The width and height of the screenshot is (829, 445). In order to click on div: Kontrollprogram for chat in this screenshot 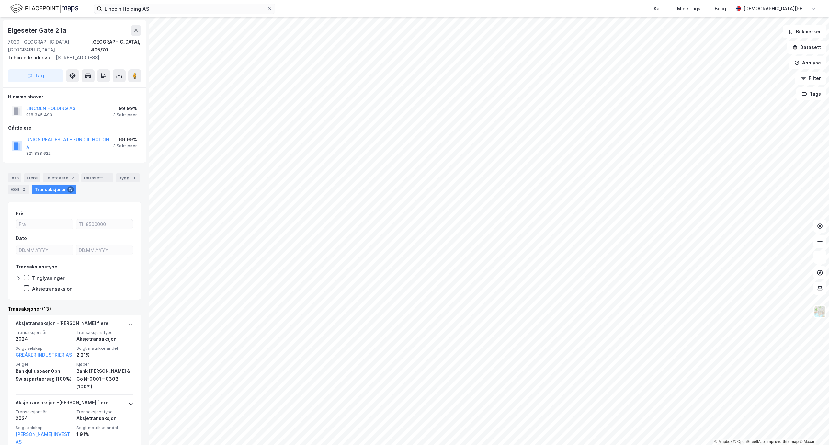, I will do `click(813, 429)`.